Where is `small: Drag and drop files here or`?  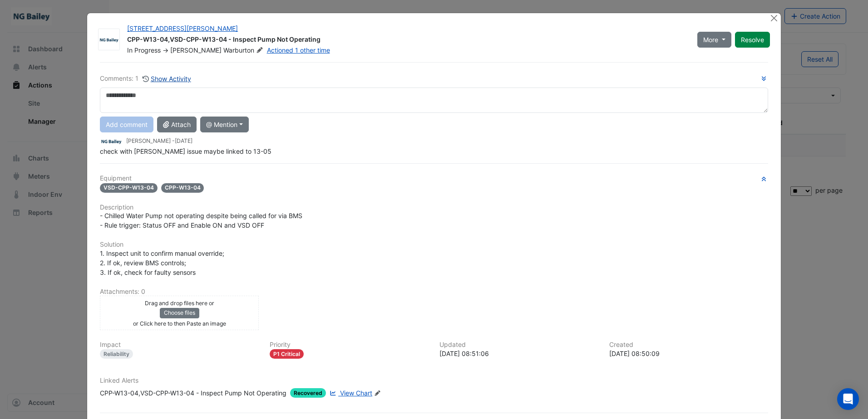 small: Drag and drop files here or is located at coordinates (179, 303).